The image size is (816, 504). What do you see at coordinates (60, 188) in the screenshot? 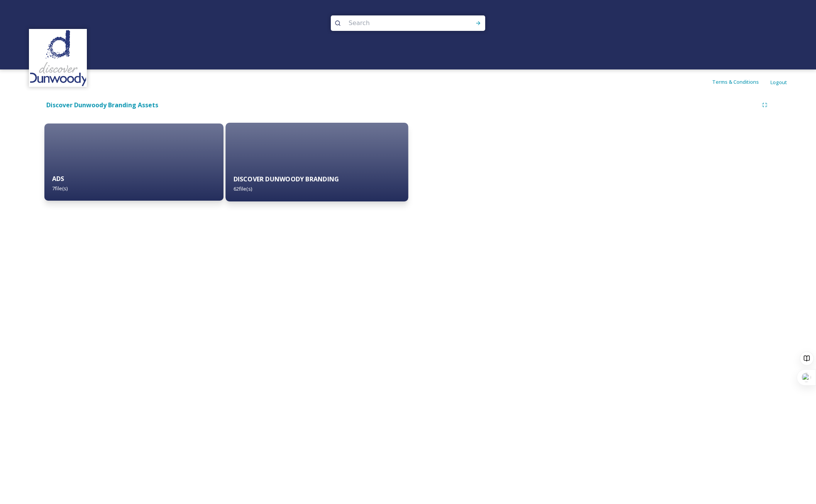
I see `span: 7 file(s)` at bounding box center [60, 188].